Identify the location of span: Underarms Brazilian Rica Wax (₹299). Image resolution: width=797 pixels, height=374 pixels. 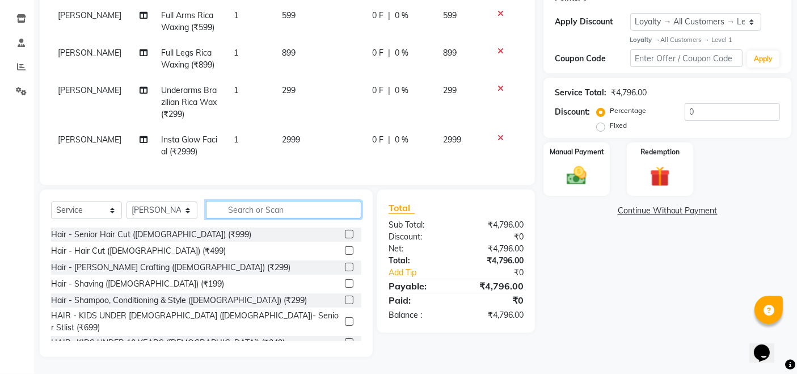
(189, 102).